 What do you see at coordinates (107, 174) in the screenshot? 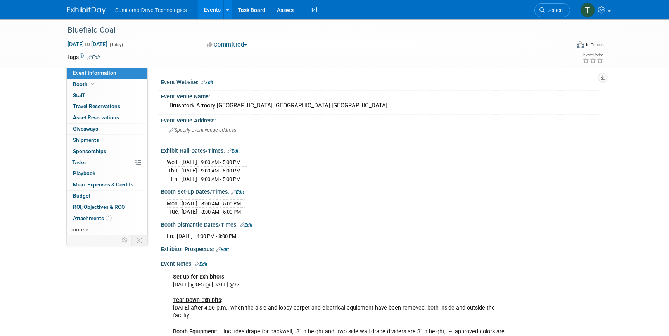
I see `a: Playbook` at bounding box center [107, 174].